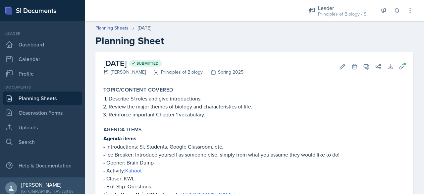  I want to click on label: Topic/Content Covered, so click(138, 90).